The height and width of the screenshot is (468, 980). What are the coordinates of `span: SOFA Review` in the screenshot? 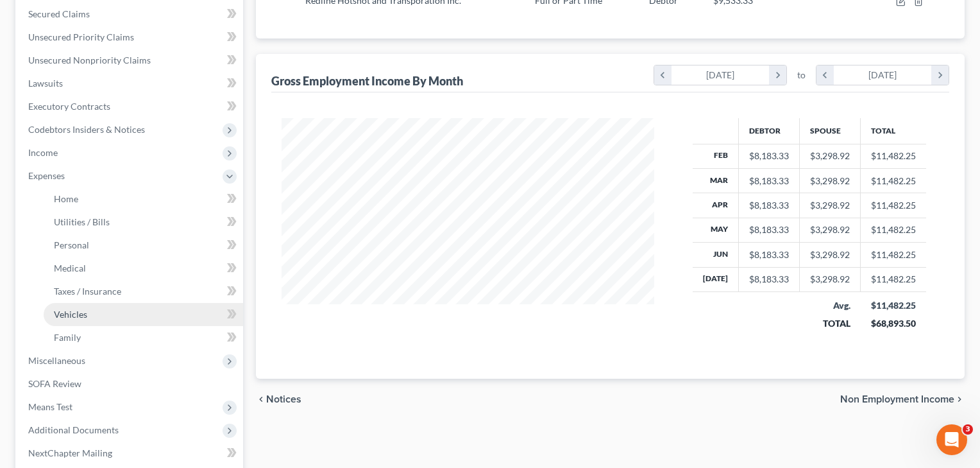 It's located at (55, 383).